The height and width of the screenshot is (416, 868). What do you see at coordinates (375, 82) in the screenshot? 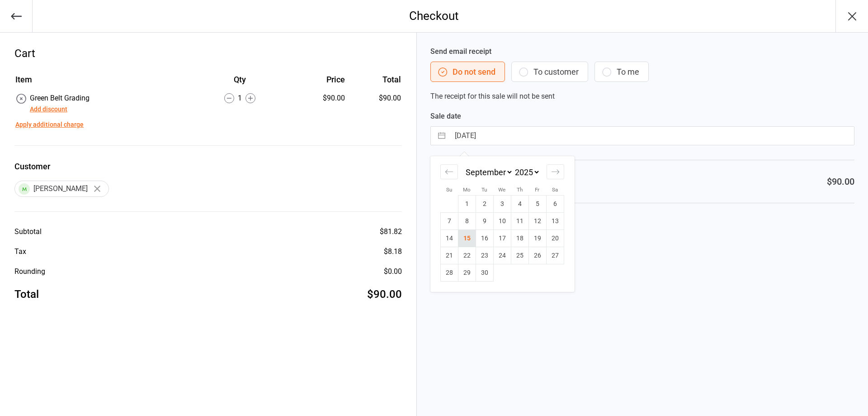
I see `th: Total` at bounding box center [375, 82].